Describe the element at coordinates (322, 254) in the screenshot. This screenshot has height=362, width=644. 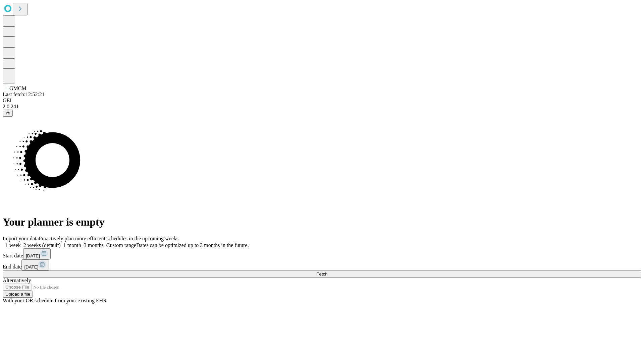
I see `div: Start date` at that location.